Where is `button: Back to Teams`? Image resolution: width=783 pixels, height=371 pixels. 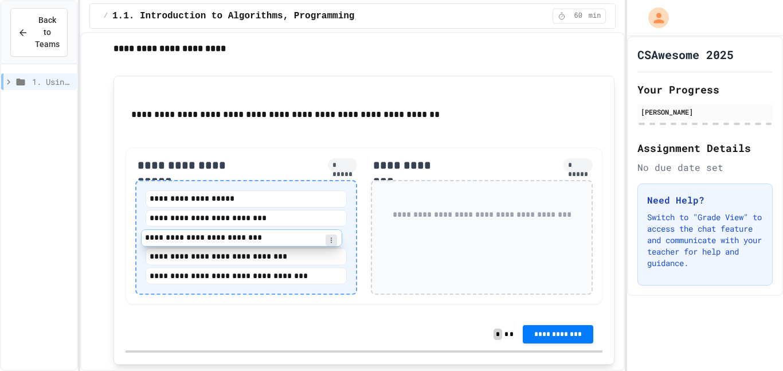
button: Back to Teams is located at coordinates (39, 32).